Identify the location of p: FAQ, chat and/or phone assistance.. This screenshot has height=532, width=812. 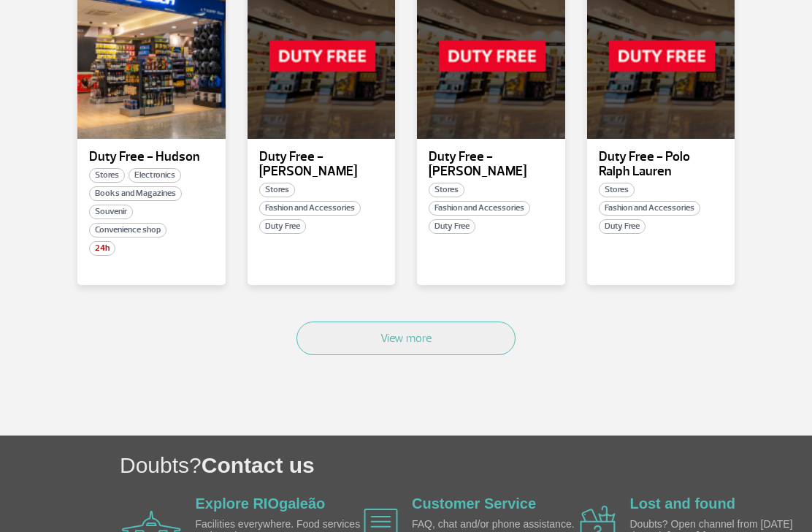
(496, 524).